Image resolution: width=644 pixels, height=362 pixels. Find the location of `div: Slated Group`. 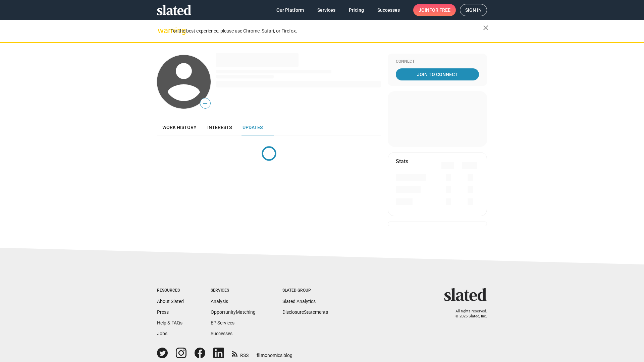

div: Slated Group is located at coordinates (305, 290).